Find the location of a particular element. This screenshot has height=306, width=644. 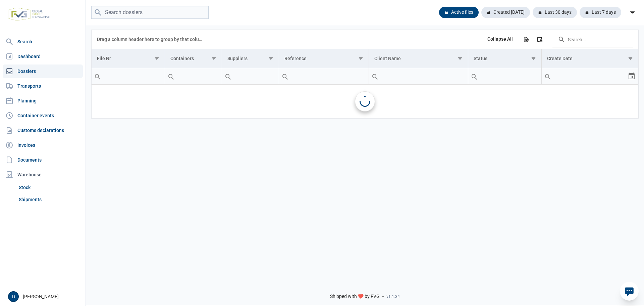

a: Shipments is located at coordinates (49, 199).